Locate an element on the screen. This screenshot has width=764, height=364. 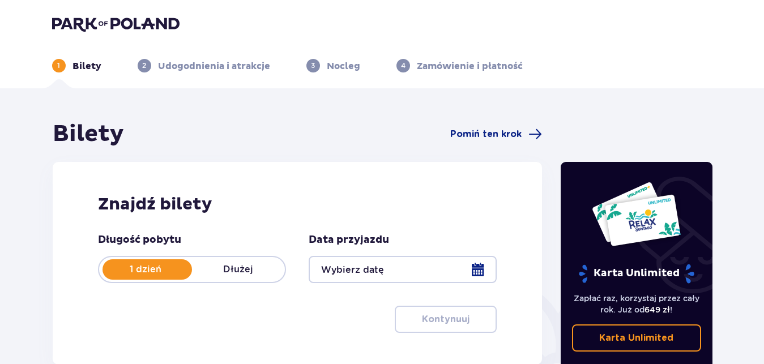
h2: Znajdź bilety is located at coordinates (297, 204).